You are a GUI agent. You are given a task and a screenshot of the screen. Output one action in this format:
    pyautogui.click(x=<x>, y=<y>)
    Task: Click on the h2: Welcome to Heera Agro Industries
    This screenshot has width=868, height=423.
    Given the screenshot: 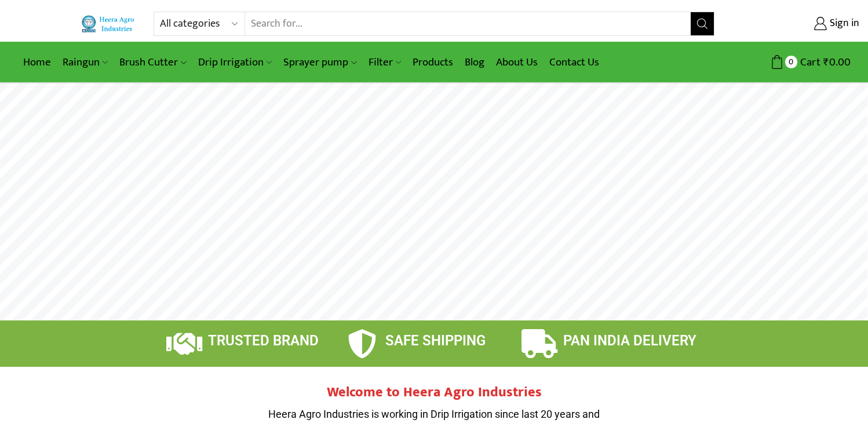 What is the action you would take?
    pyautogui.click(x=434, y=392)
    